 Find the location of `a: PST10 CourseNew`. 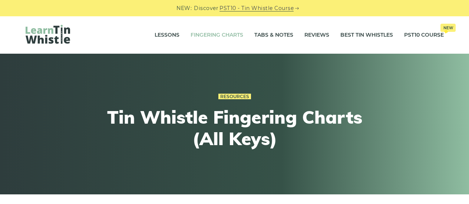

a: PST10 CourseNew is located at coordinates (423, 35).